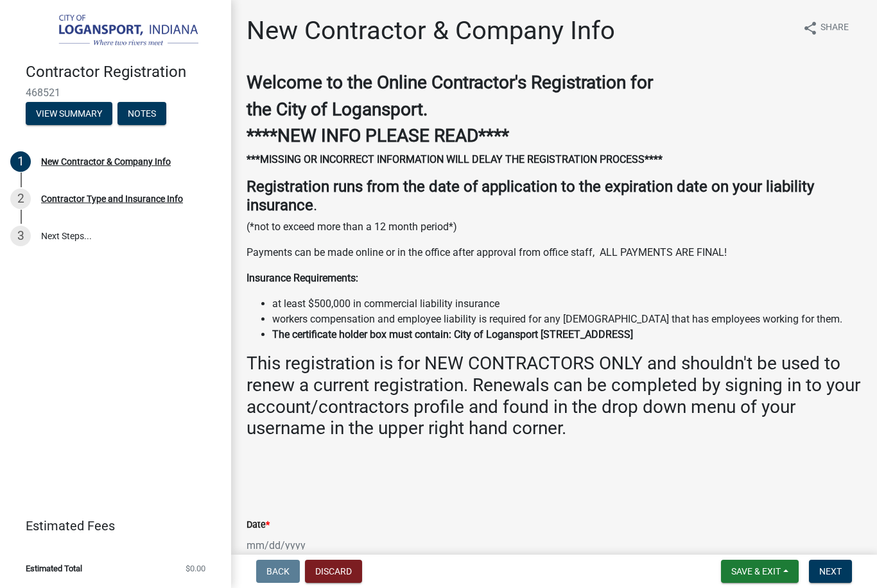 This screenshot has height=588, width=877. Describe the element at coordinates (830, 571) in the screenshot. I see `span: Next` at that location.